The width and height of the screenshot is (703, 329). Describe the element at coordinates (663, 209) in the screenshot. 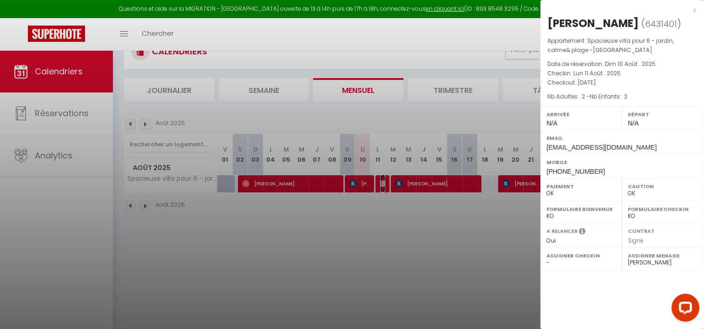

I see `label: Formulaire Checkin` at that location.